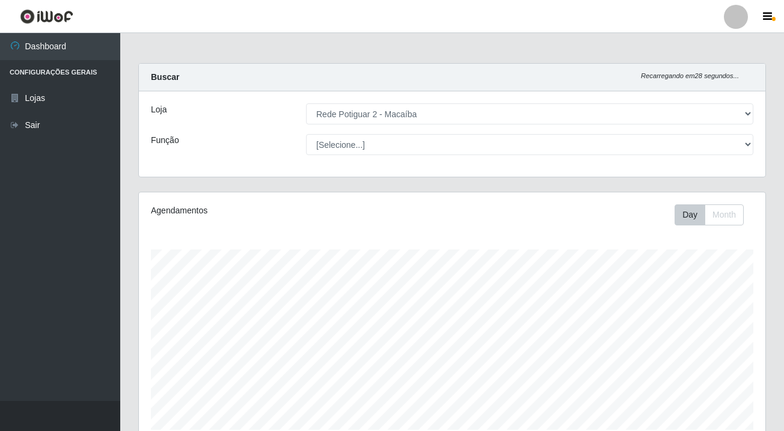 The width and height of the screenshot is (784, 431). Describe the element at coordinates (159, 109) in the screenshot. I see `label: Loja` at that location.